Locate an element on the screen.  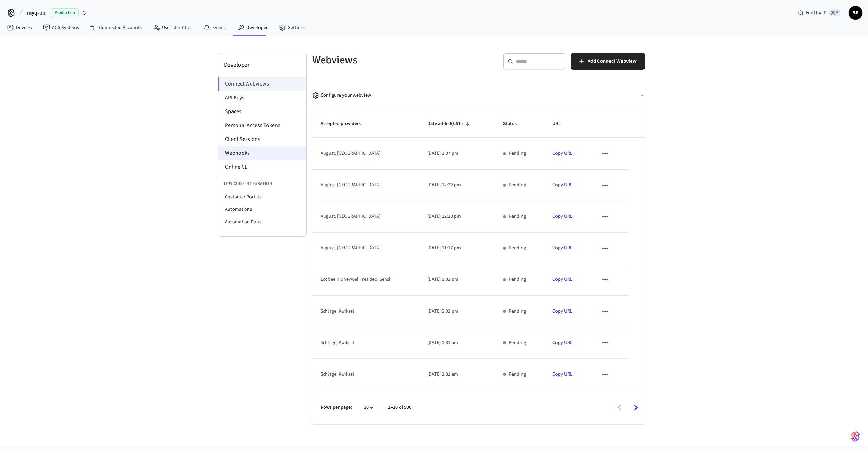
li: Automation Runs is located at coordinates (262, 222).